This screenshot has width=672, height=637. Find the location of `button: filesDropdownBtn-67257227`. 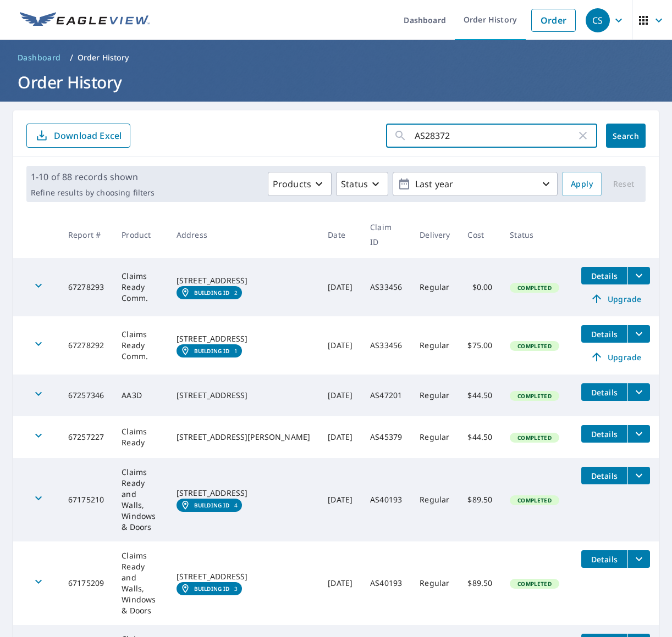

button: filesDropdownBtn-67257227 is located at coordinates (638, 434).